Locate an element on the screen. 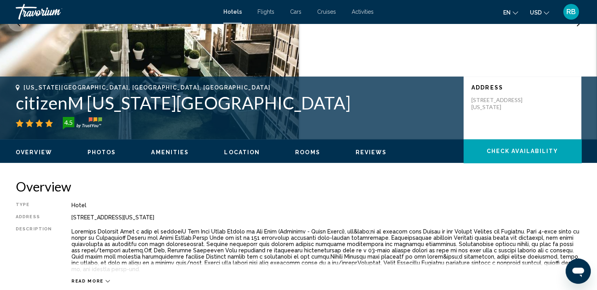 This screenshot has height=290, width=597. span: Overview is located at coordinates (34, 152).